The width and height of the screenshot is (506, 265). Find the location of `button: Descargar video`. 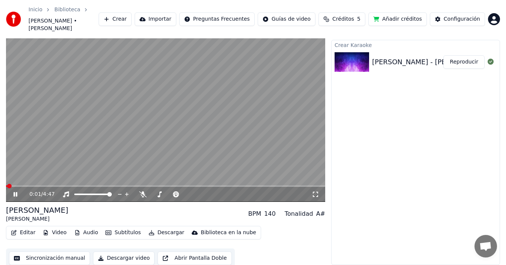

button: Descargar video is located at coordinates (124, 258).